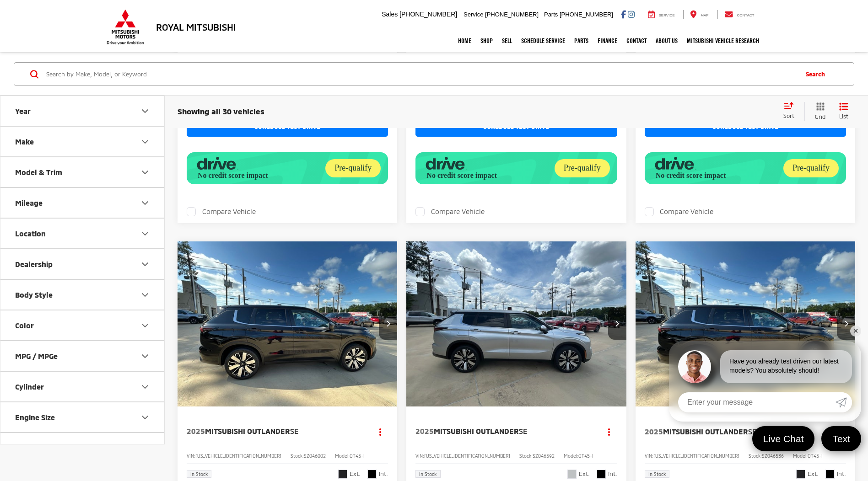  What do you see at coordinates (609, 432) in the screenshot?
I see `span: dropdown dots` at bounding box center [609, 432].